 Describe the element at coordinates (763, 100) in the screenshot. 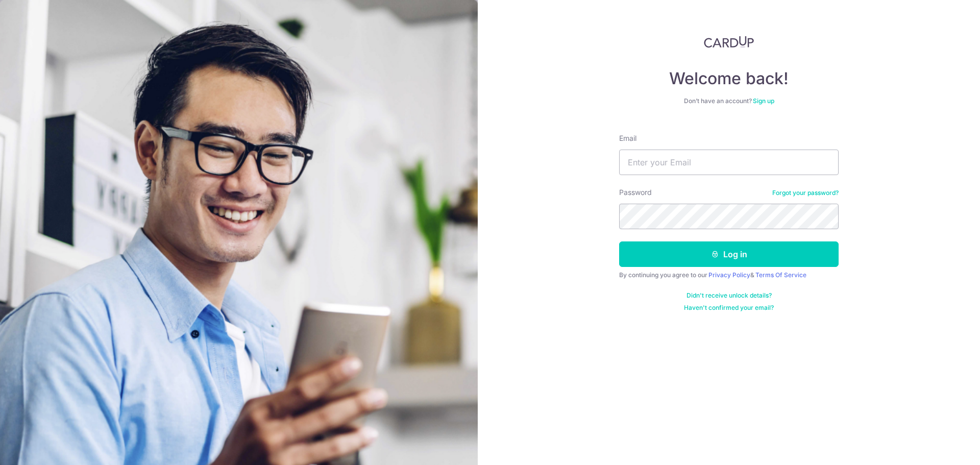

I see `a: Sign up` at that location.